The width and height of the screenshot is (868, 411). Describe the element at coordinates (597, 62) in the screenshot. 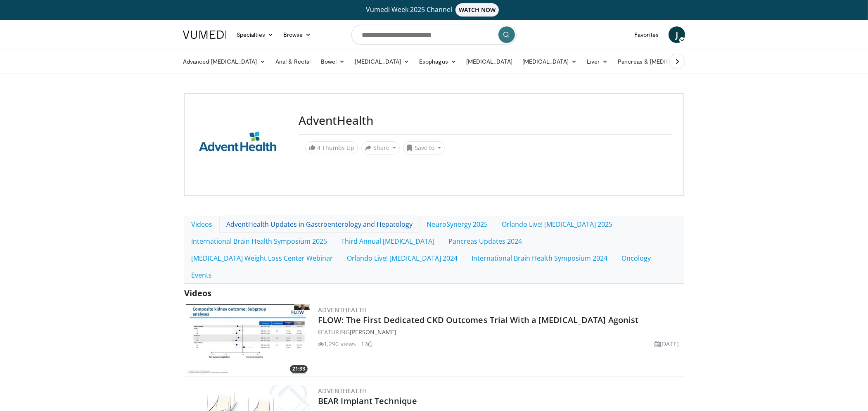

I see `a: Liver` at that location.